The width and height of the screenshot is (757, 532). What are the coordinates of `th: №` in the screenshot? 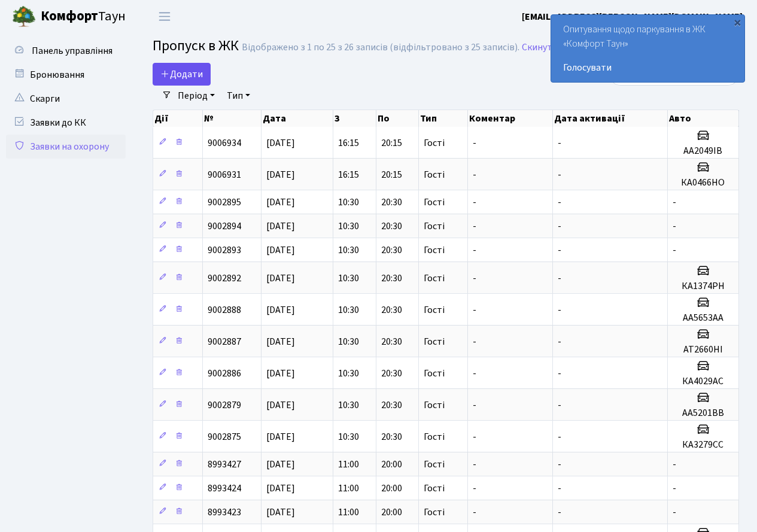 It's located at (232, 118).